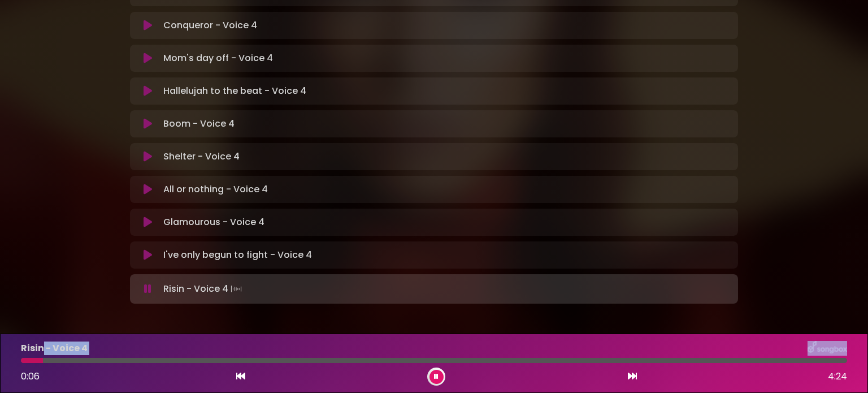  I want to click on p: Mom's day off - Voice 4, so click(218, 59).